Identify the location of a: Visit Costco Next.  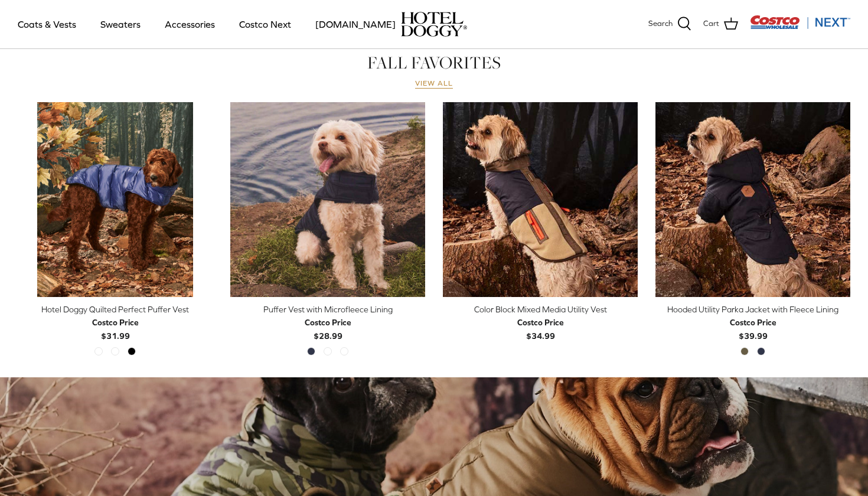
(801, 27).